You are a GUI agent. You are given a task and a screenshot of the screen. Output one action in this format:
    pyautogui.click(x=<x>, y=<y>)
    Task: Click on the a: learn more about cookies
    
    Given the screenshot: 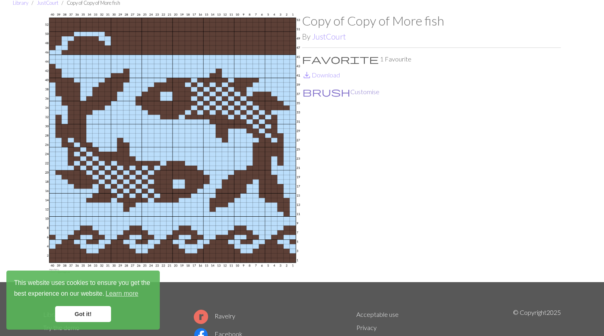 What is the action you would take?
    pyautogui.click(x=122, y=294)
    